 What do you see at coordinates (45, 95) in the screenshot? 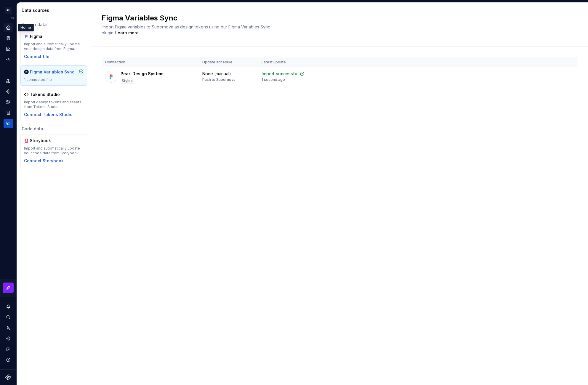
I see `div: Tokens Studio` at bounding box center [45, 95].